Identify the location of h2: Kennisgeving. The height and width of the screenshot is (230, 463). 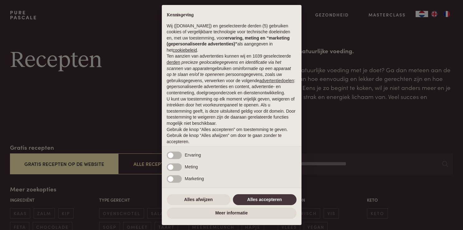
(232, 15).